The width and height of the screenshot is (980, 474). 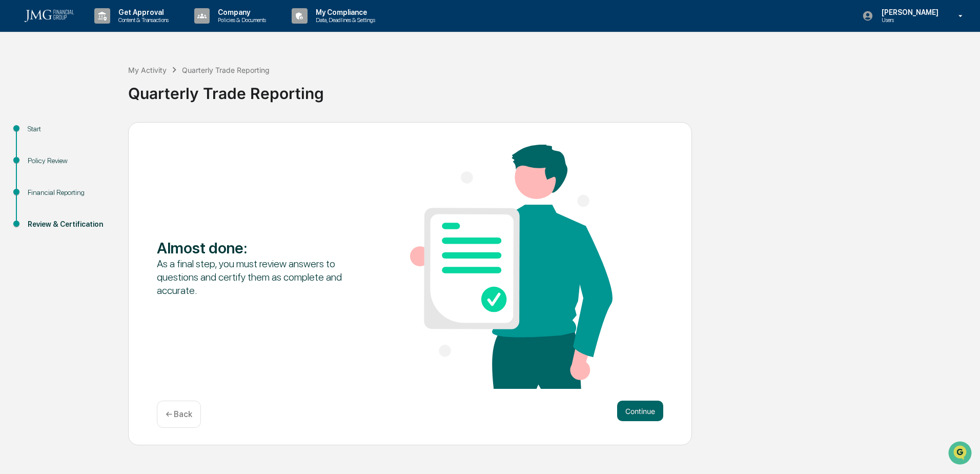 I want to click on a: 🗄️Attestations, so click(x=101, y=134).